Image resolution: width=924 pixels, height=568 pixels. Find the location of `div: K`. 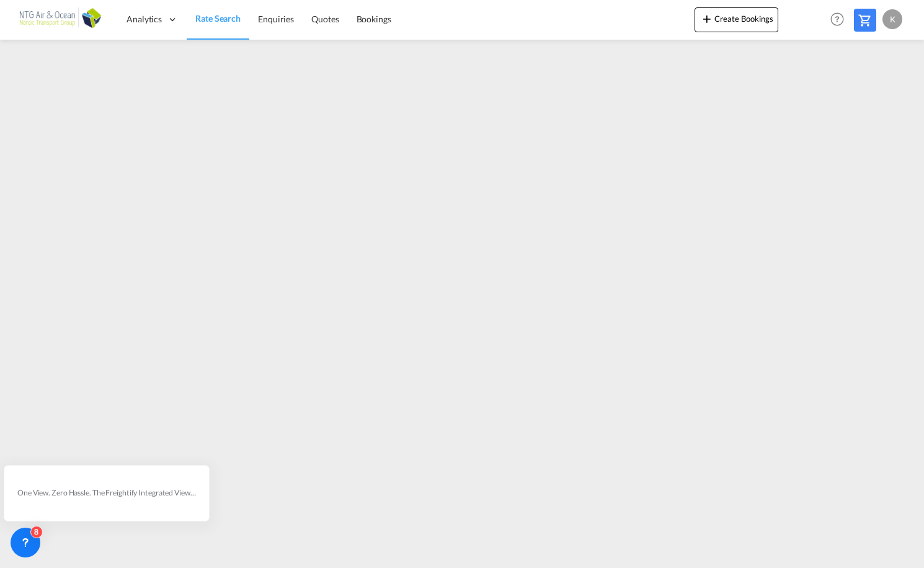

div: K is located at coordinates (892, 19).